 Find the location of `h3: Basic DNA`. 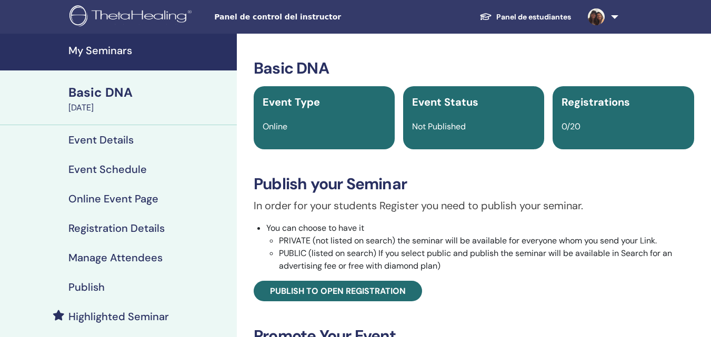

h3: Basic DNA is located at coordinates (474, 68).